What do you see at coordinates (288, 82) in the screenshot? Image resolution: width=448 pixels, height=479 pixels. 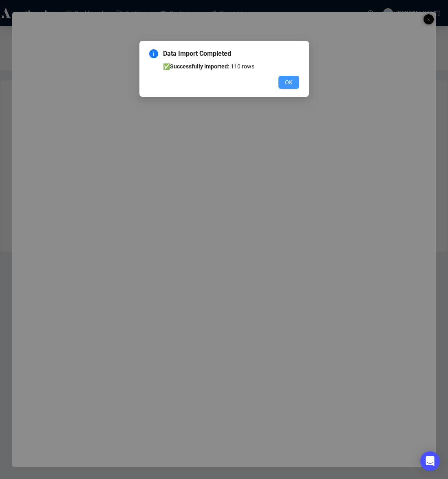 I see `button: OK` at bounding box center [288, 82].